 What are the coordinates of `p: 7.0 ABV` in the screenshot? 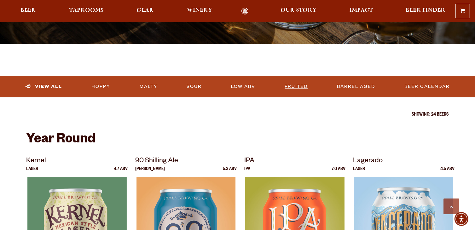 It's located at (339, 172).